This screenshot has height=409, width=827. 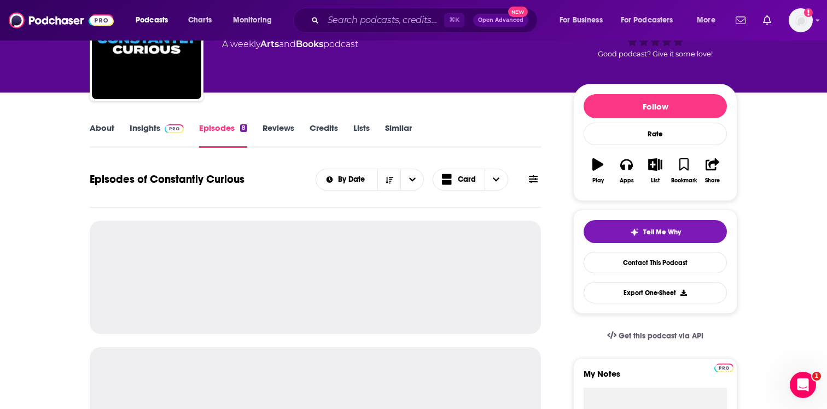 I want to click on span: Tell Me Why, so click(x=662, y=232).